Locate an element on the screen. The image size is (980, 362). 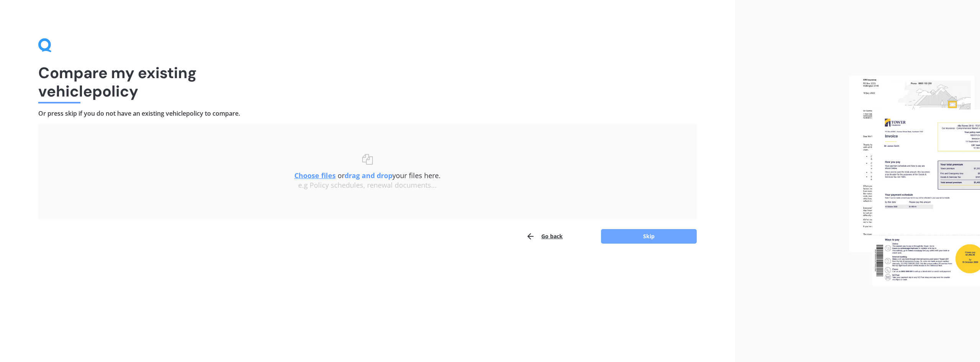
img: files.webp is located at coordinates (915, 181).